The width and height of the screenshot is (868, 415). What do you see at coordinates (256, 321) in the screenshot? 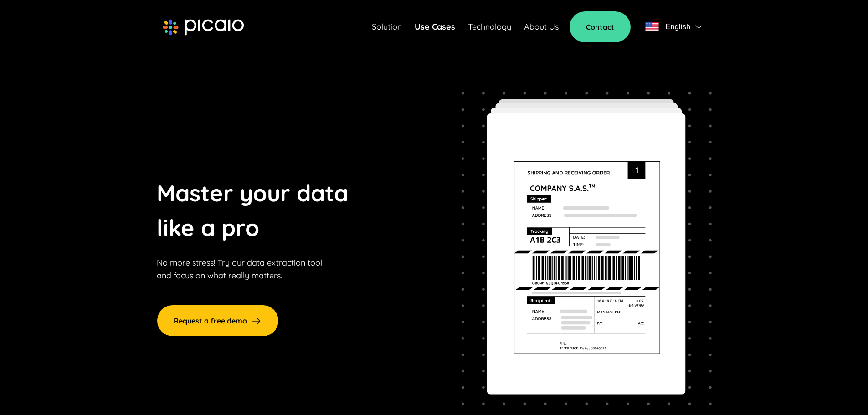
I see `img: arrow-right` at bounding box center [256, 321].